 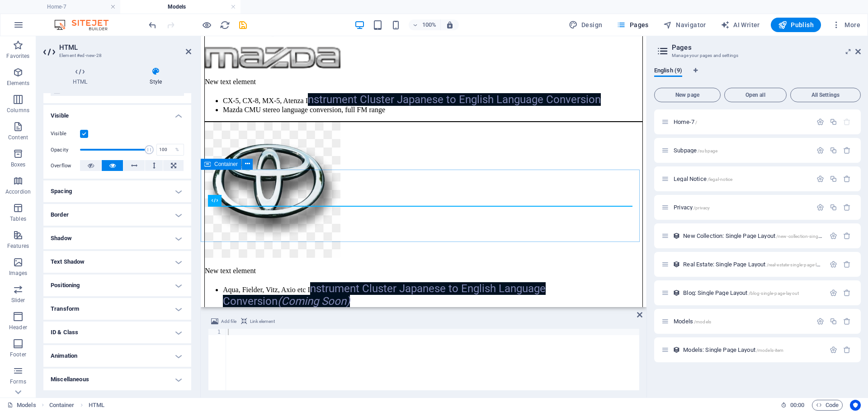 I want to click on label: Opacity, so click(x=65, y=150).